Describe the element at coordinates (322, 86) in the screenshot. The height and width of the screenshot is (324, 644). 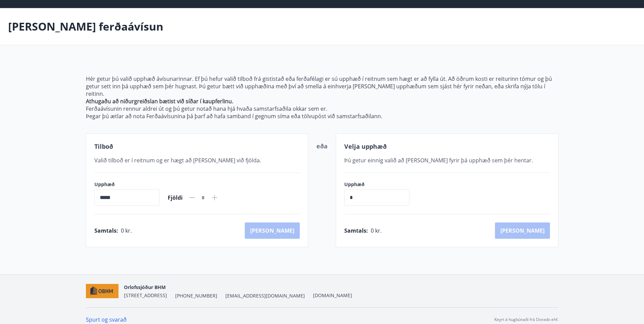
I see `p: Hér getur þú valið upphæð ávísunarinnar. Ef þú hefur valið tilboð frá gististað eða ferðafélagi e...` at that location.